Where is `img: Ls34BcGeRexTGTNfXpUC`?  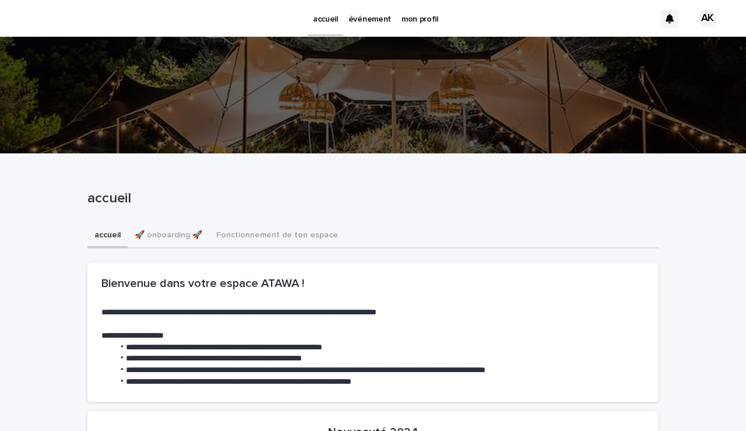
img: Ls34BcGeRexTGTNfXpUC is located at coordinates (80, 19).